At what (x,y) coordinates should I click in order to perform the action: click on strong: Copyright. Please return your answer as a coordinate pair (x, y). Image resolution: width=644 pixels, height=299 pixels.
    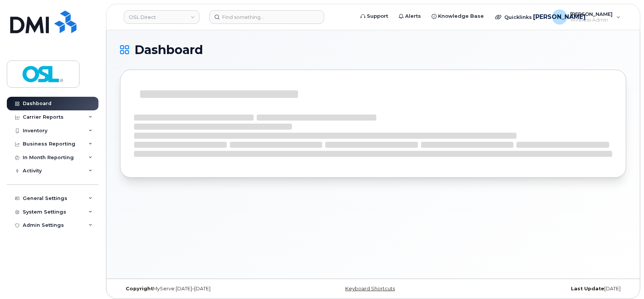
    Looking at the image, I should click on (139, 288).